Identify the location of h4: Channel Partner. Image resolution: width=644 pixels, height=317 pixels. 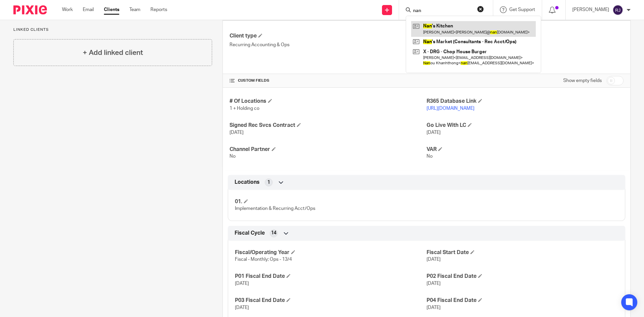
(328, 149).